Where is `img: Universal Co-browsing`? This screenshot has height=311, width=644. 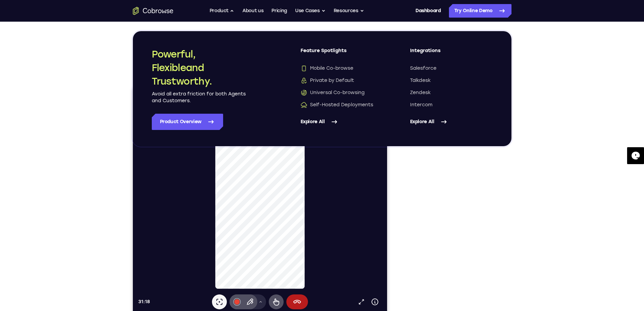 img: Universal Co-browsing is located at coordinates (304, 92).